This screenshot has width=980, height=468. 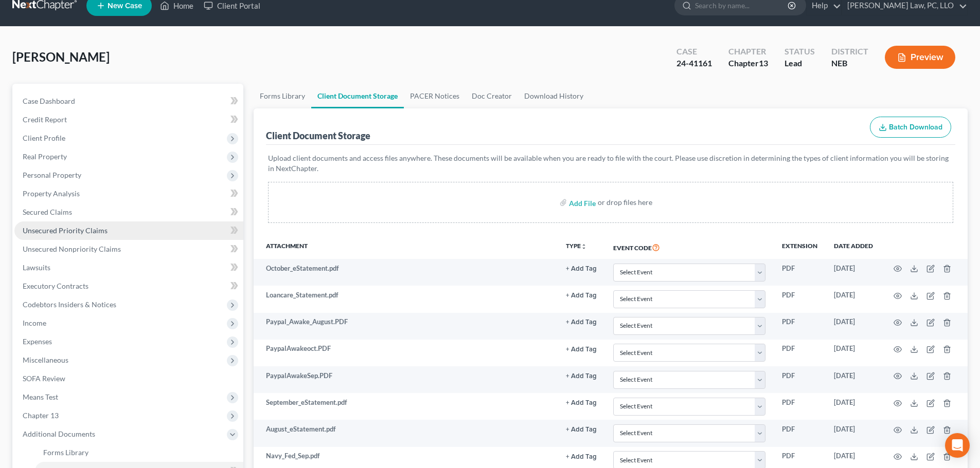 I want to click on span: Case Dashboard, so click(x=49, y=101).